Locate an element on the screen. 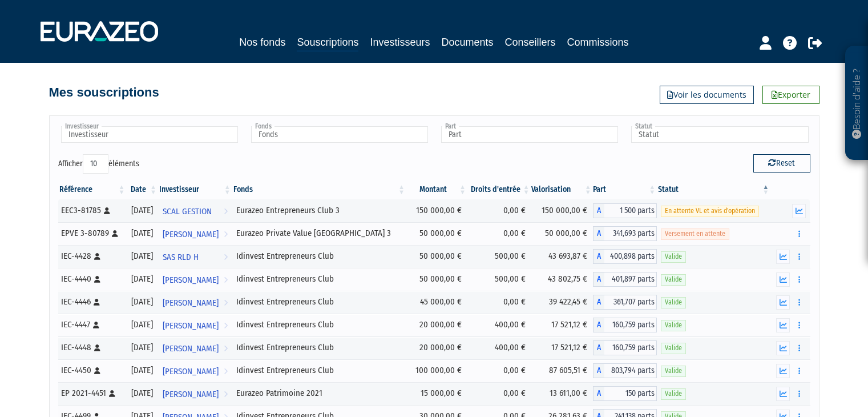 The height and width of the screenshot is (417, 868). div: IEC-4446 is located at coordinates (92, 301).